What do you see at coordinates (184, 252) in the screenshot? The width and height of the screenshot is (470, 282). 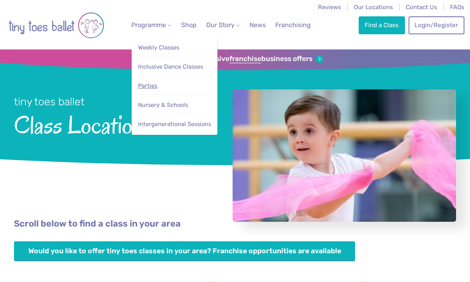 I see `a: Would you like to offer tiny toes classes in your area? Franchise opportunities are available` at bounding box center [184, 252].